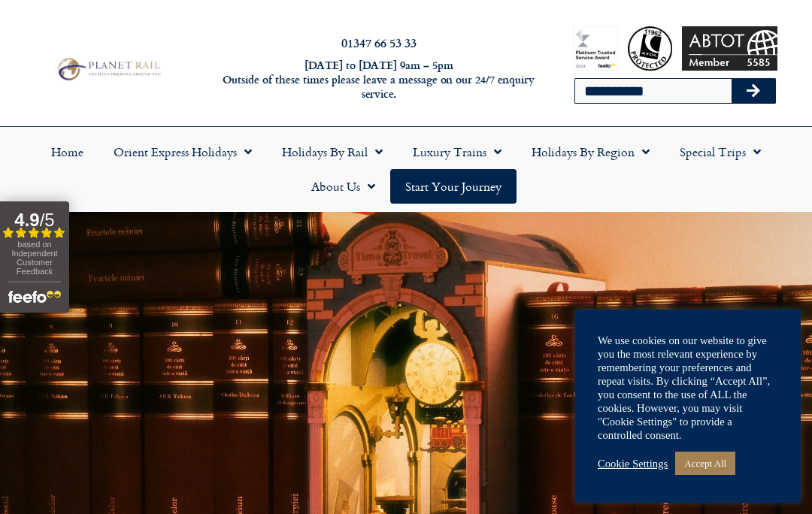 Image resolution: width=812 pixels, height=514 pixels. What do you see at coordinates (183, 152) in the screenshot?
I see `a: Orient Express Holidays` at bounding box center [183, 152].